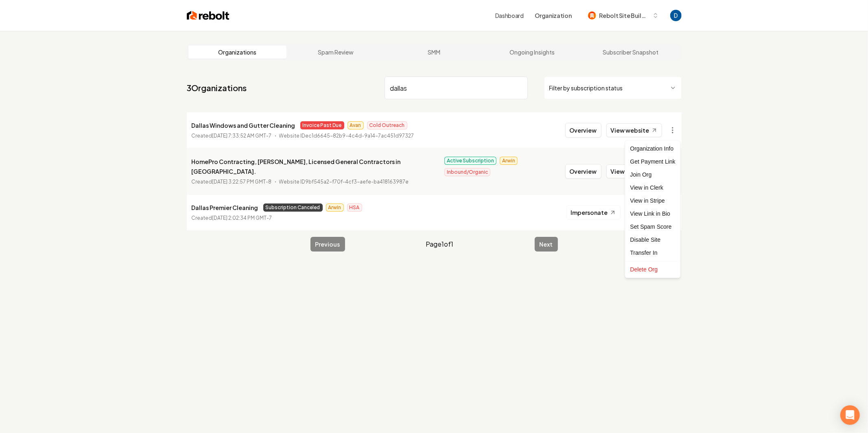 This screenshot has height=433, width=868. Describe the element at coordinates (652, 253) in the screenshot. I see `div: Transfer In` at that location.